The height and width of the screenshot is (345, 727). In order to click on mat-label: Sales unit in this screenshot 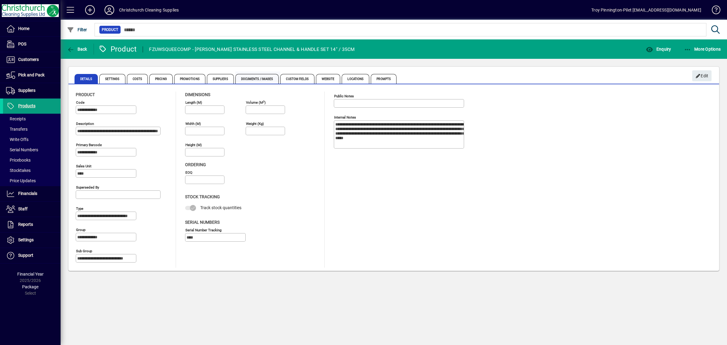, I will do `click(84, 166)`.